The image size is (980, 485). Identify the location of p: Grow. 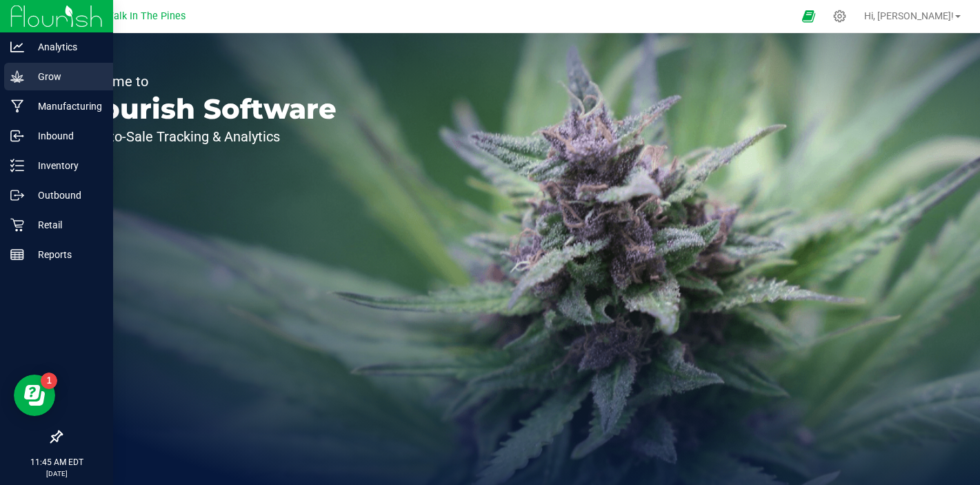
(66, 77).